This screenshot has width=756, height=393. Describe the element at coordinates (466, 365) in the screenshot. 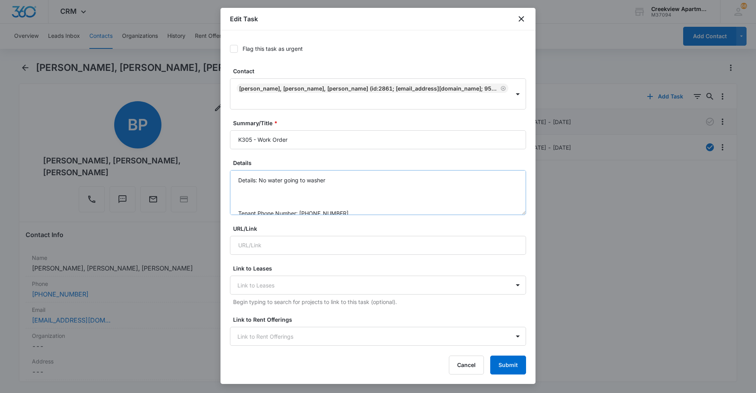

I see `button: Cancel` at that location.